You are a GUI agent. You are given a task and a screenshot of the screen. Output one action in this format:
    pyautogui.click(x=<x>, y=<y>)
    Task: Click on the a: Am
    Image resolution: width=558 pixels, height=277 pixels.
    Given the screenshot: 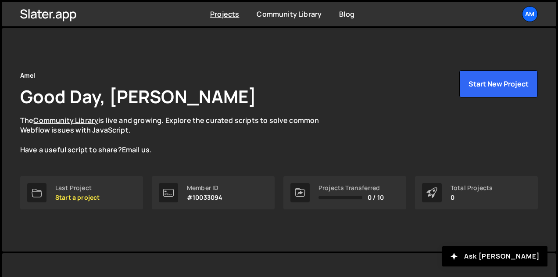 What is the action you would take?
    pyautogui.click(x=529, y=14)
    